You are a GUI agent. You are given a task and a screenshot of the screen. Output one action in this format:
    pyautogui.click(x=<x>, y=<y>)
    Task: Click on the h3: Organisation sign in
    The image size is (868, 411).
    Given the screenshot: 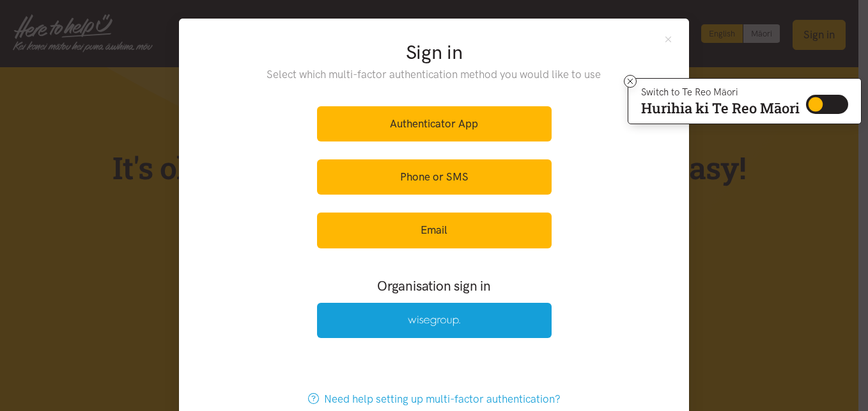 What is the action you would take?
    pyautogui.click(x=434, y=285)
    